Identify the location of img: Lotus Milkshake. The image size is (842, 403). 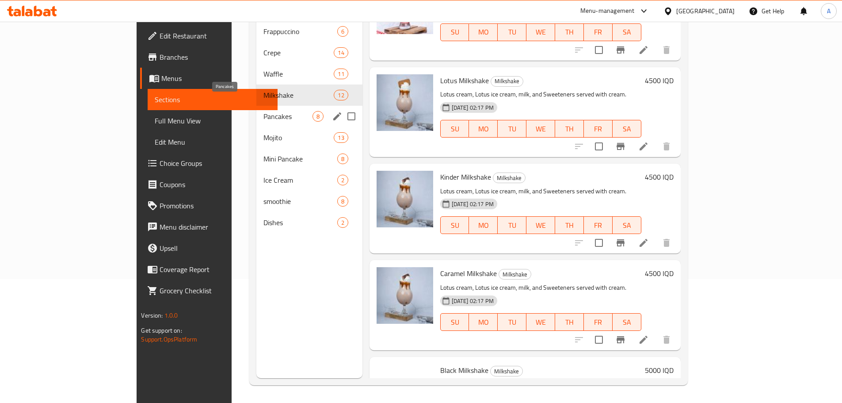
(405, 103).